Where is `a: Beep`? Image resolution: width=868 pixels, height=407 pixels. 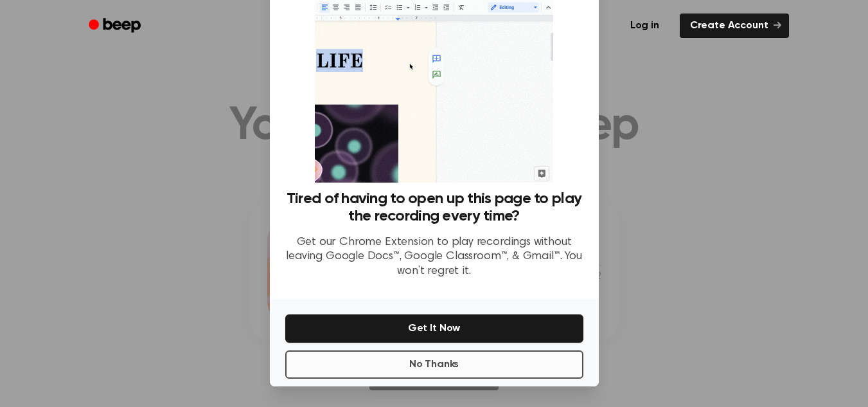
a: Beep is located at coordinates (116, 26).